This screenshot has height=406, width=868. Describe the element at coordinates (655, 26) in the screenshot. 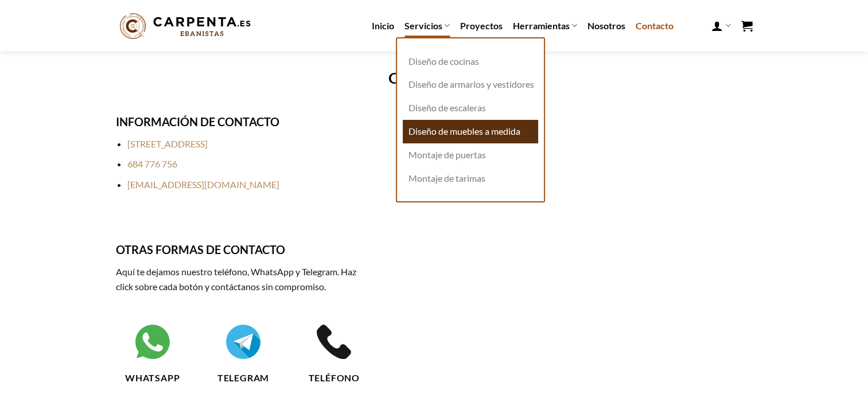

I see `a: Contacto` at that location.